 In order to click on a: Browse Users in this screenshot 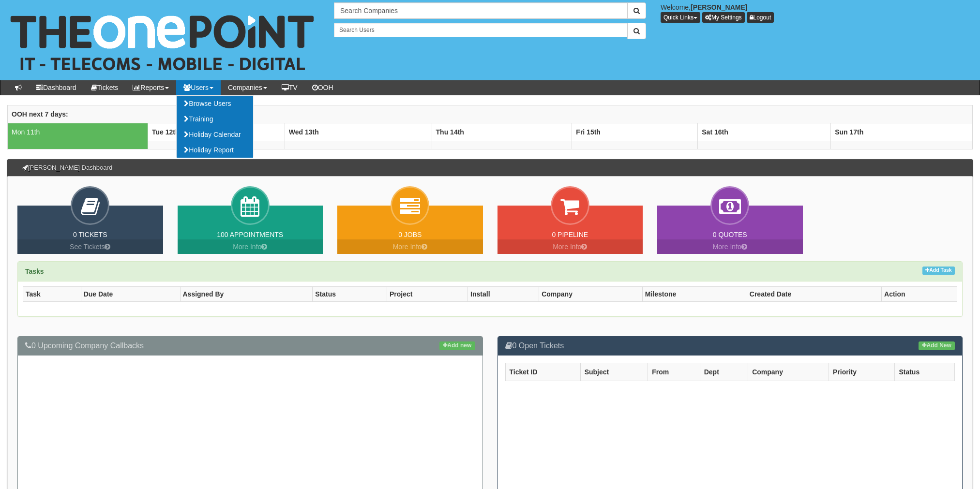, I will do `click(215, 104)`.